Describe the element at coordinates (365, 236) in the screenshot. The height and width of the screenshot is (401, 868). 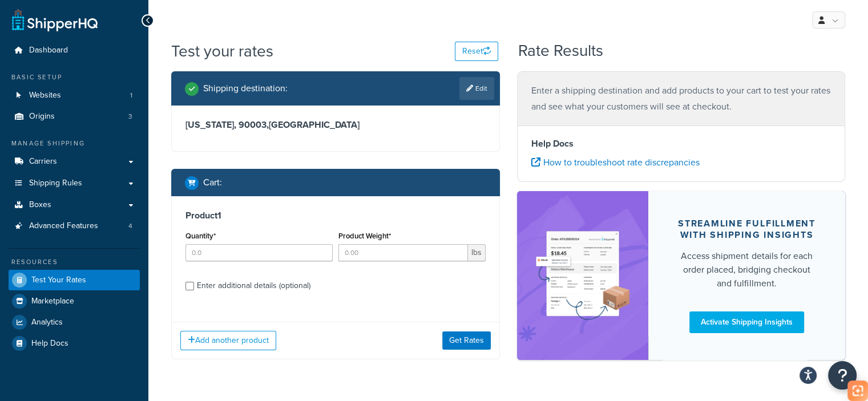
I see `label: Product Weight*` at that location.